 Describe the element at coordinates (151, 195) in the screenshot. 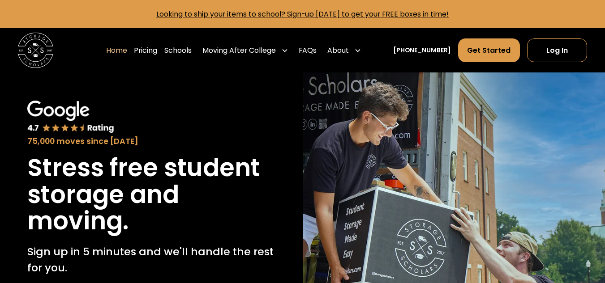

I see `h1: Stress free student storage and moving.` at that location.